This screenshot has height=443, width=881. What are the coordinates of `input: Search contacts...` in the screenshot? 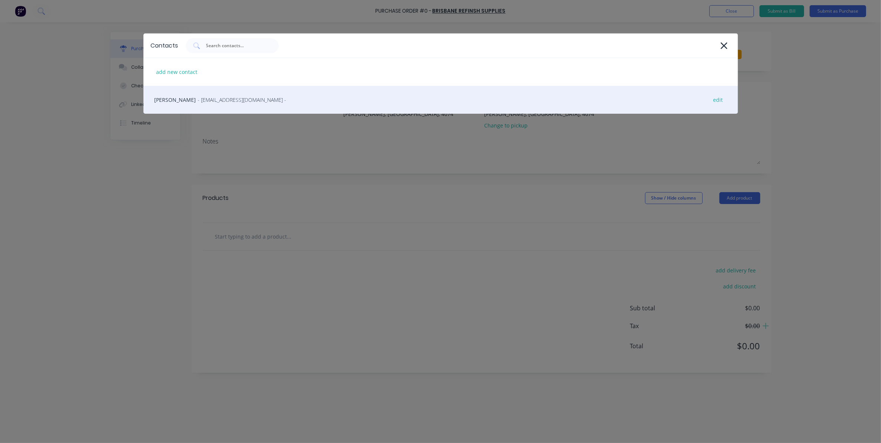 It's located at (236, 46).